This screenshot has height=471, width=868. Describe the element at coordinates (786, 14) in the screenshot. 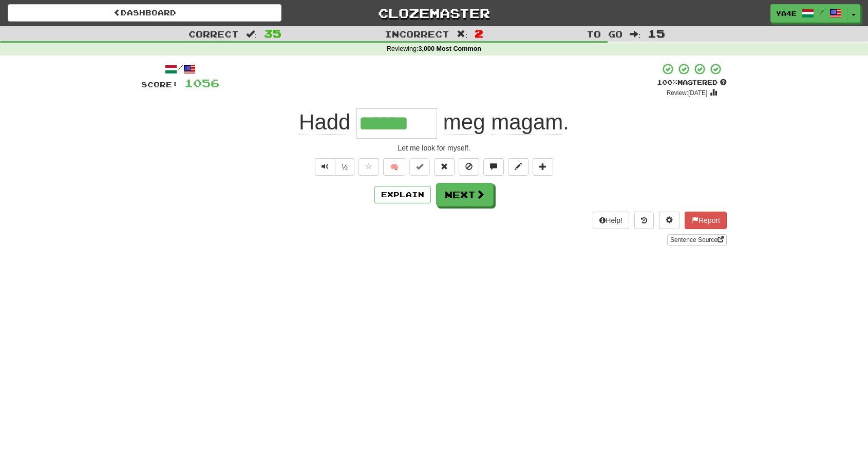

I see `span: Ya4e` at that location.